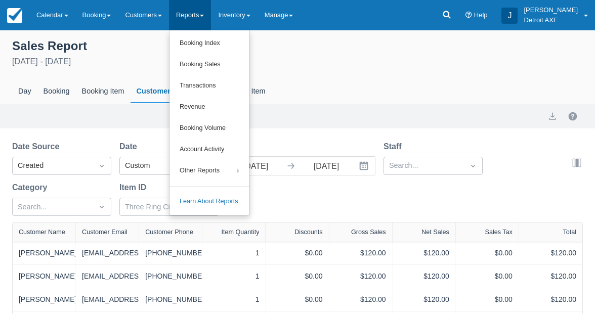 Image resolution: width=595 pixels, height=314 pixels. Describe the element at coordinates (552, 116) in the screenshot. I see `button: export` at that location.